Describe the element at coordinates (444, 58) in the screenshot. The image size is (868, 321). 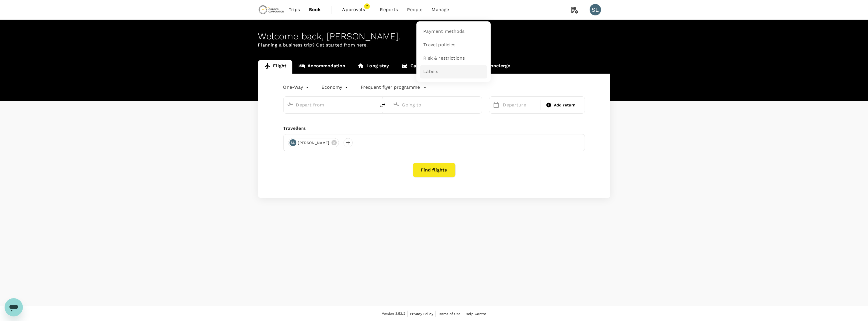
I see `span: Risk & restrictions` at that location.